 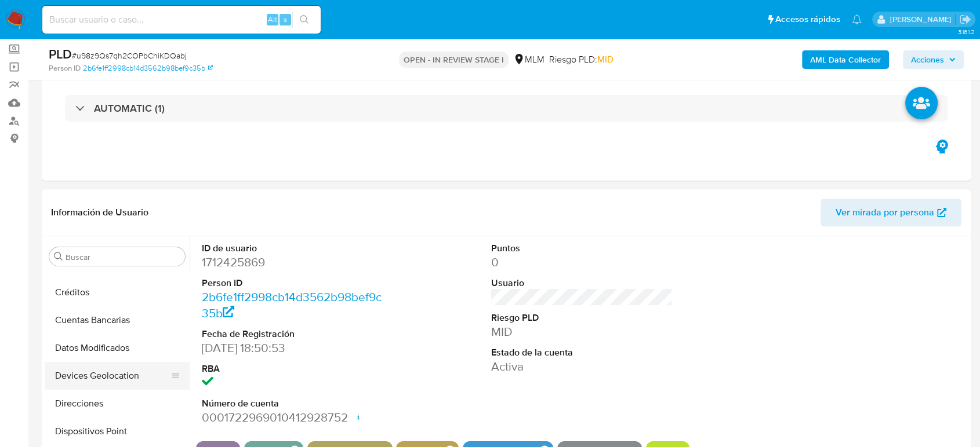 I want to click on span: Alt, so click(x=272, y=19).